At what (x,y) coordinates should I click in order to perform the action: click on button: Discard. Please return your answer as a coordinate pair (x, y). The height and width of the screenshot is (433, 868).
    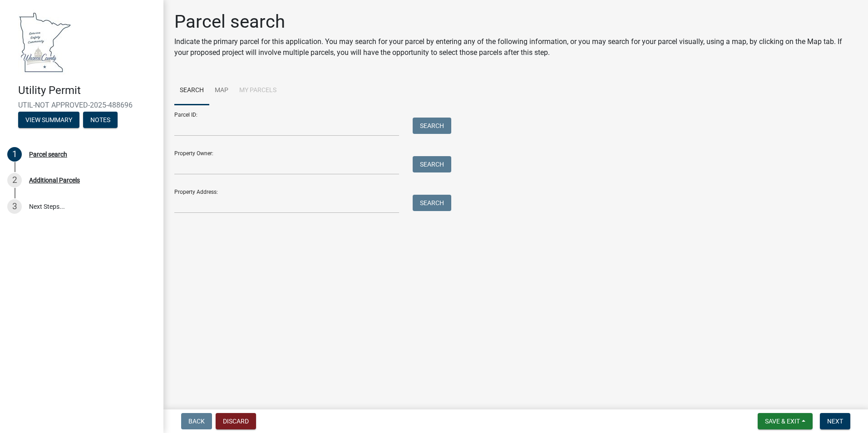
    Looking at the image, I should click on (236, 421).